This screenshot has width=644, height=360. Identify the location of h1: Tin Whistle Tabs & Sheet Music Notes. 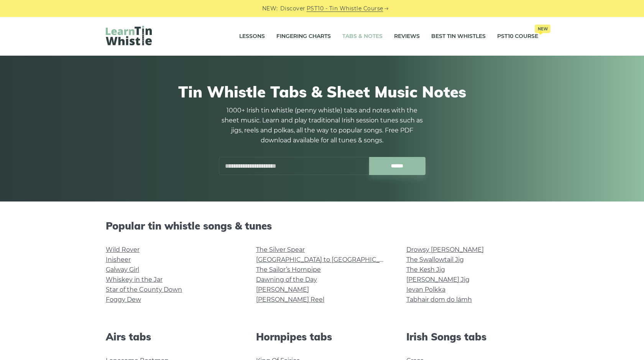
(322, 92).